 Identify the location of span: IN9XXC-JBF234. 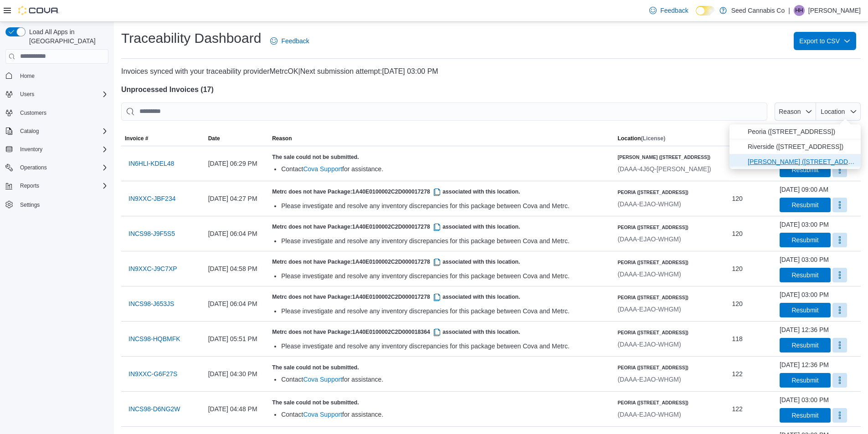
(152, 198).